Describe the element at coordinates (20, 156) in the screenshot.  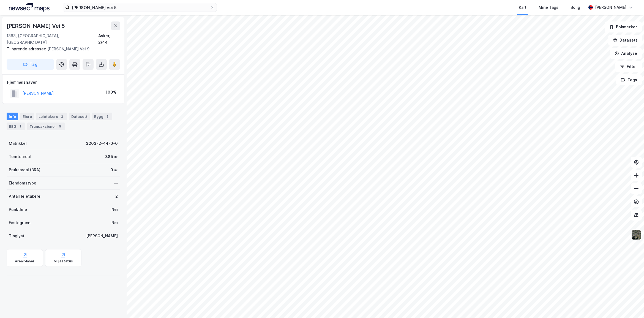
I see `div: Tomteareal` at that location.